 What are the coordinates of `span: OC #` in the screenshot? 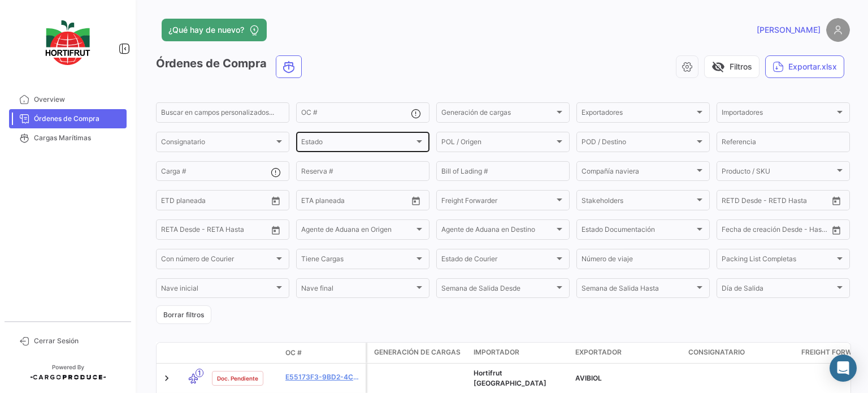 It's located at (293, 353).